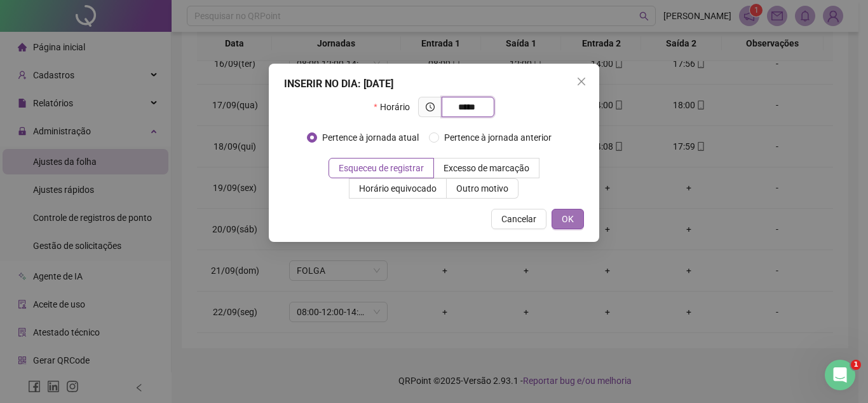  What do you see at coordinates (568, 219) in the screenshot?
I see `span: OK` at bounding box center [568, 219].